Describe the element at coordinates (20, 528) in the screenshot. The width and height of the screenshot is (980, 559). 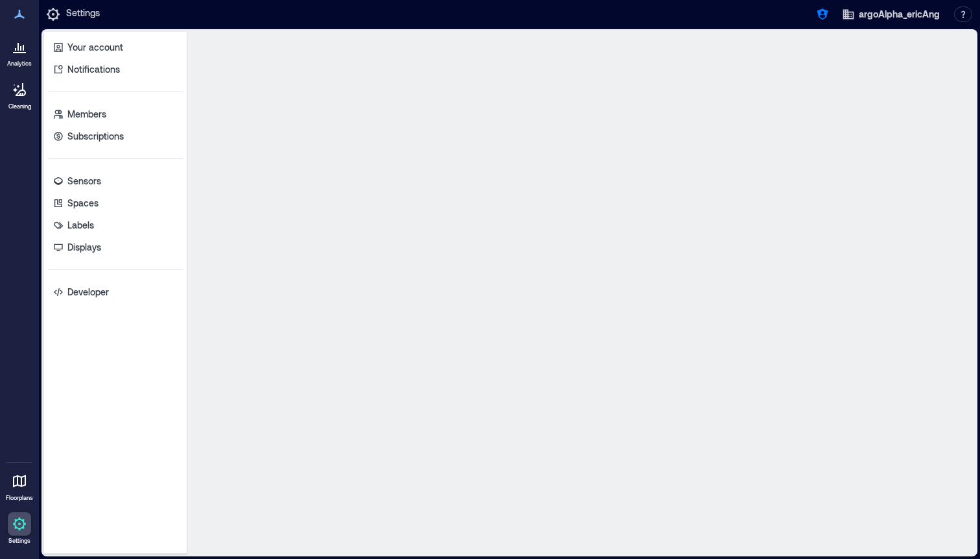
I see `a: Settings` at that location.